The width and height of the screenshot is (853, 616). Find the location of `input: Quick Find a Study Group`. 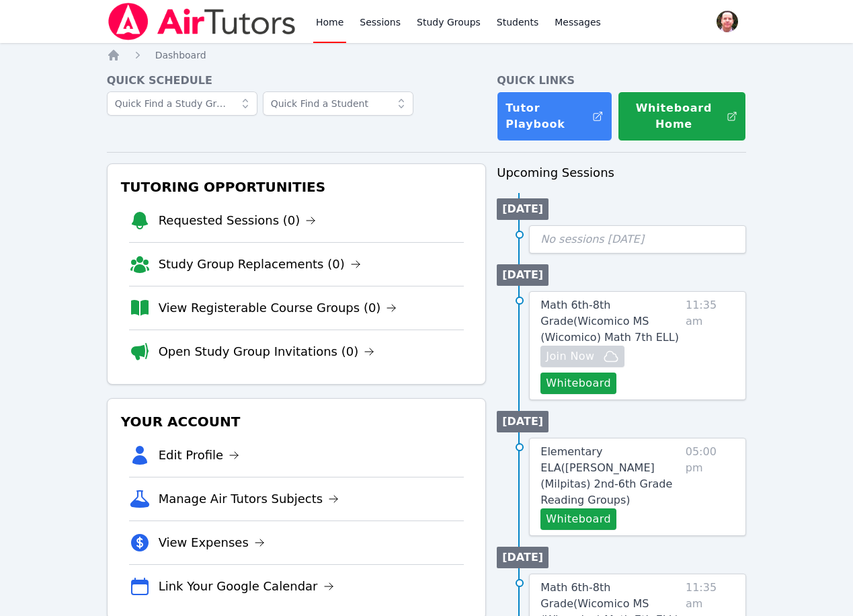

input: Quick Find a Study Group is located at coordinates (182, 104).